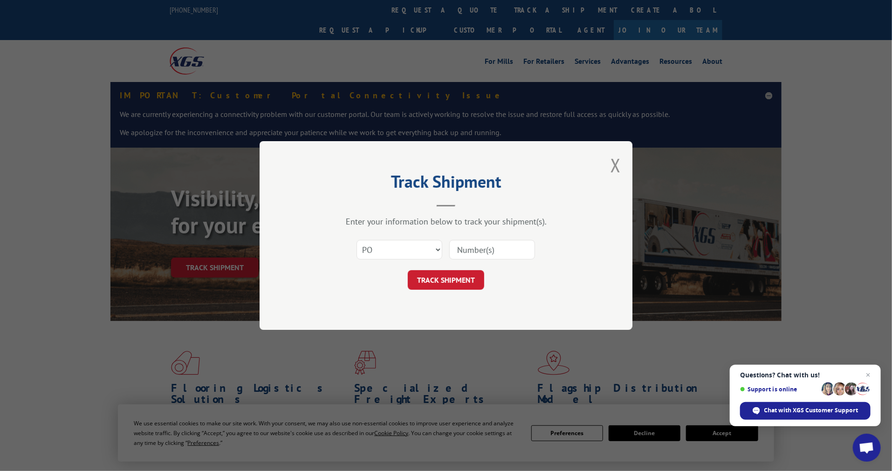 This screenshot has width=892, height=471. Describe the element at coordinates (866, 448) in the screenshot. I see `div: Open chat` at that location.